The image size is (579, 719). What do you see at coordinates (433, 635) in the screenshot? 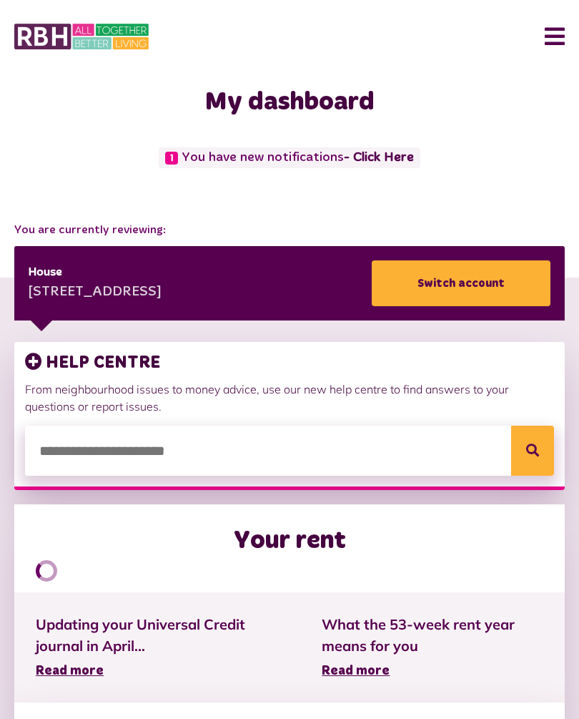
I see `span: What the 53-week rent year means for you` at bounding box center [433, 635].